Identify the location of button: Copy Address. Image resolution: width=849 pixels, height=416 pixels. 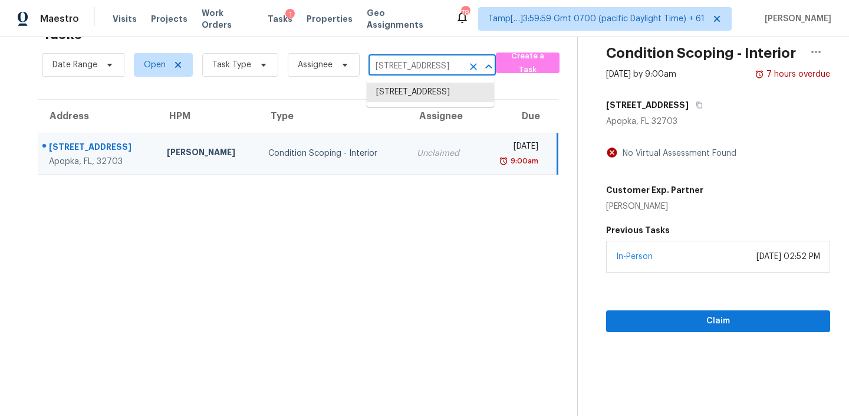
(697, 105).